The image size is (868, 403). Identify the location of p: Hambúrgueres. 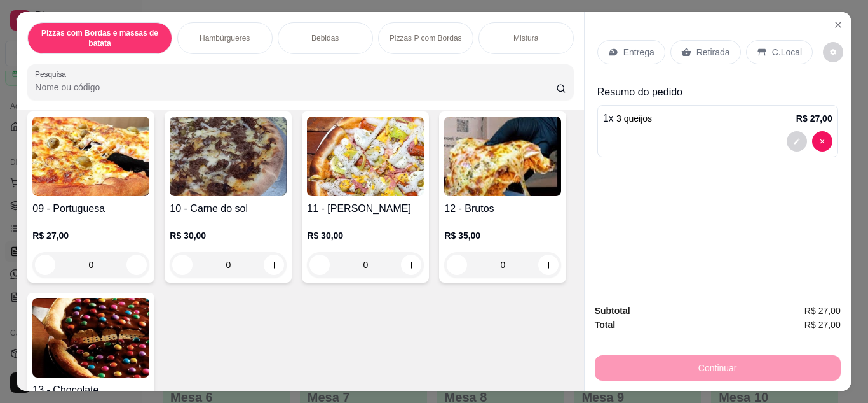
(224, 38).